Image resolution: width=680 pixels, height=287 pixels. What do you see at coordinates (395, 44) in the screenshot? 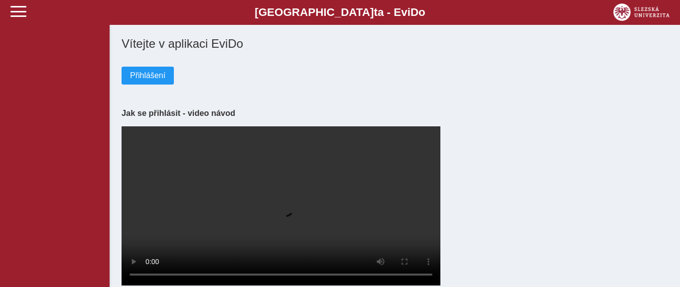
I see `h1: Vítejte v aplikaci EviDo` at bounding box center [395, 44].